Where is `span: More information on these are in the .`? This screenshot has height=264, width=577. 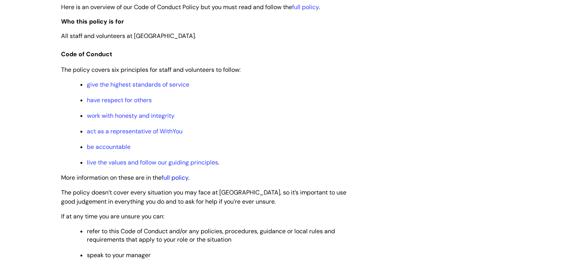 span: More information on these are in the . is located at coordinates (125, 177).